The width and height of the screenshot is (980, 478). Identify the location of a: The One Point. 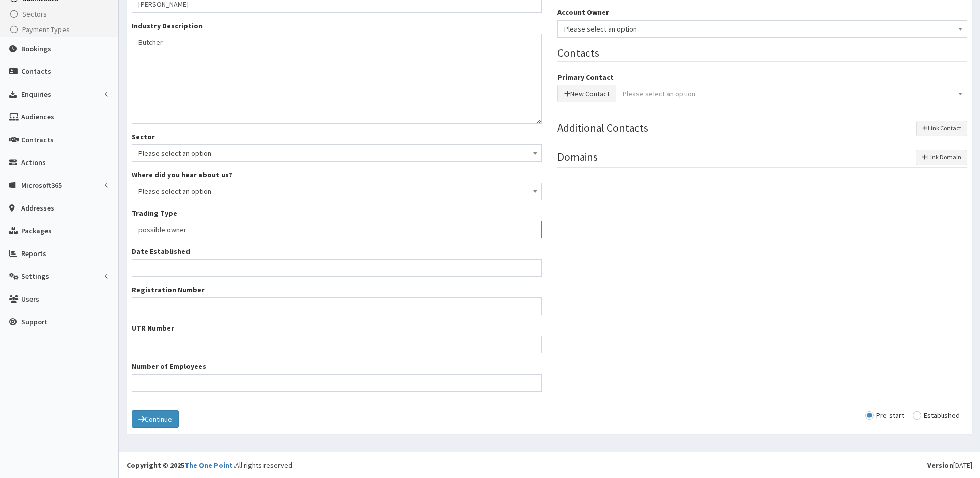
(209, 465).